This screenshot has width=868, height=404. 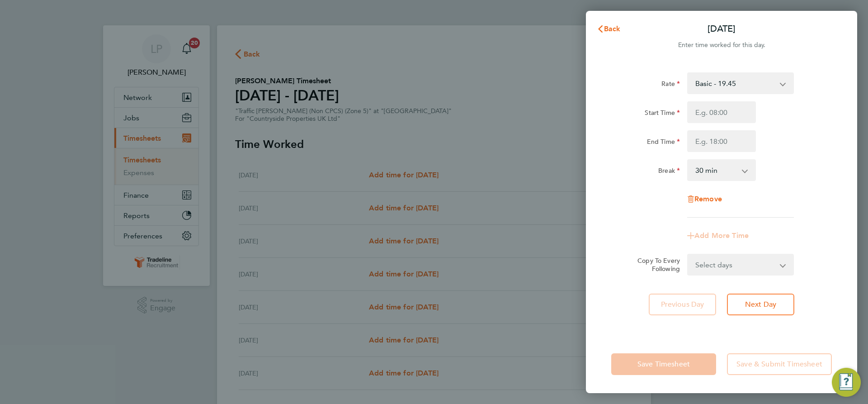 I want to click on label: Break, so click(x=669, y=172).